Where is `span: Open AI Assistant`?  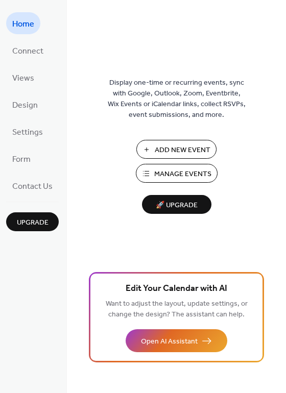 span: Open AI Assistant is located at coordinates (169, 342).